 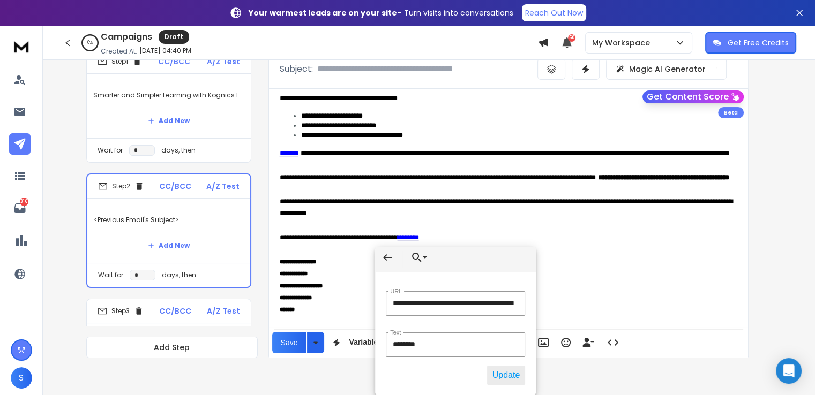 I want to click on h1: Campaigns, so click(x=126, y=37).